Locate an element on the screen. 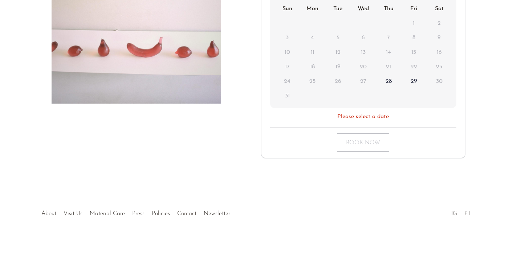 The image size is (517, 253). div: Fri is located at coordinates (414, 9).